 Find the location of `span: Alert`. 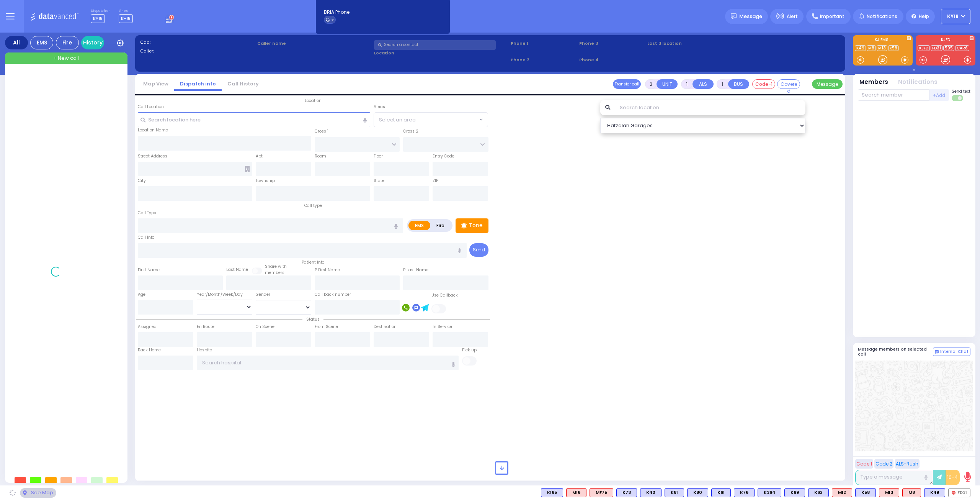

span: Alert is located at coordinates (792, 16).